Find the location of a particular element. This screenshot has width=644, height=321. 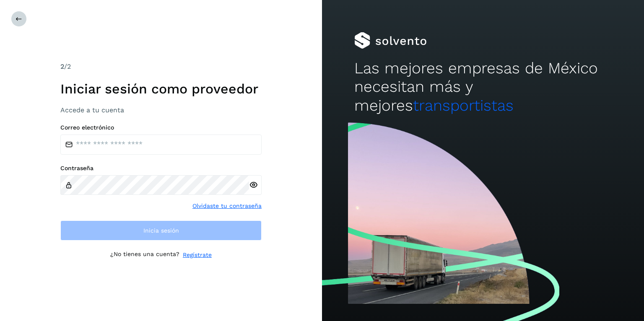

label: Contraseña is located at coordinates (161, 168).